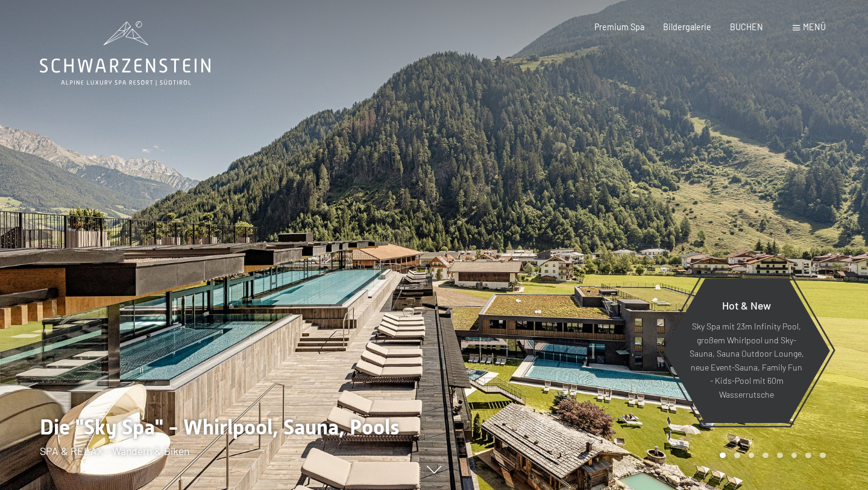 The width and height of the screenshot is (868, 490). What do you see at coordinates (823, 455) in the screenshot?
I see `div: Carousel Page 8` at bounding box center [823, 455].